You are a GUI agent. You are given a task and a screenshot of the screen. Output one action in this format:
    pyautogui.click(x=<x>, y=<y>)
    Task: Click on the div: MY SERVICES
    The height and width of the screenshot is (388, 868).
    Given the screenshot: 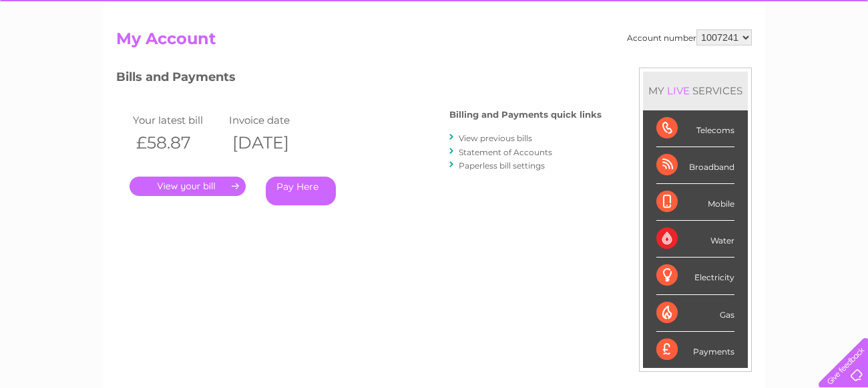 What is the action you would take?
    pyautogui.click(x=695, y=90)
    